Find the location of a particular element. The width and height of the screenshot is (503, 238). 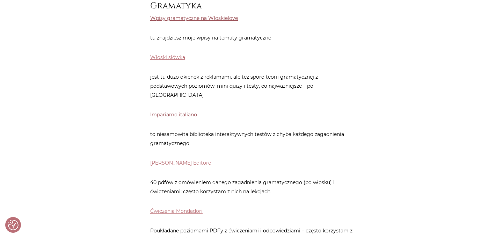

p: to niesamowita biblioteka interaktywnych testów z chyba każdego zagadnienia gramatycznego is located at coordinates (251, 139).